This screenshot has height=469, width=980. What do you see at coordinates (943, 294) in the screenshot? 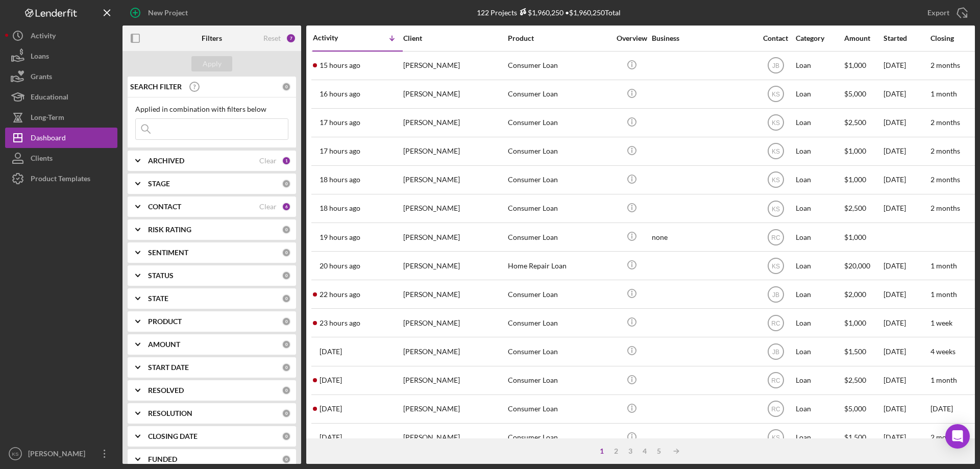
I see `time: 1 month` at bounding box center [943, 294].